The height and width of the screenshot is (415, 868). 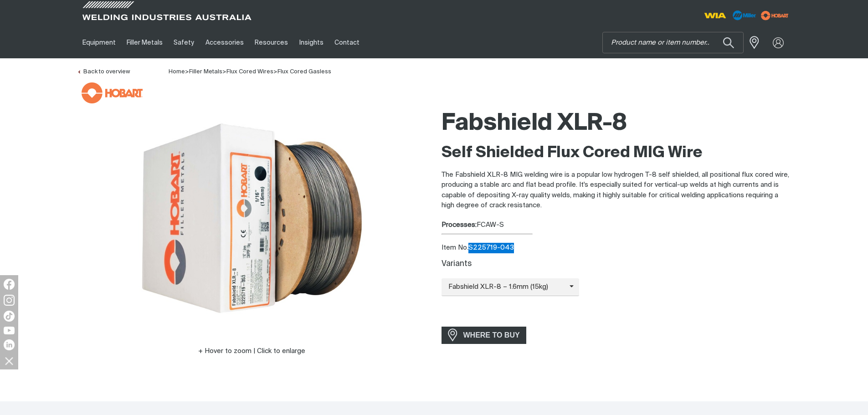 I want to click on img: Facebook, so click(x=9, y=284).